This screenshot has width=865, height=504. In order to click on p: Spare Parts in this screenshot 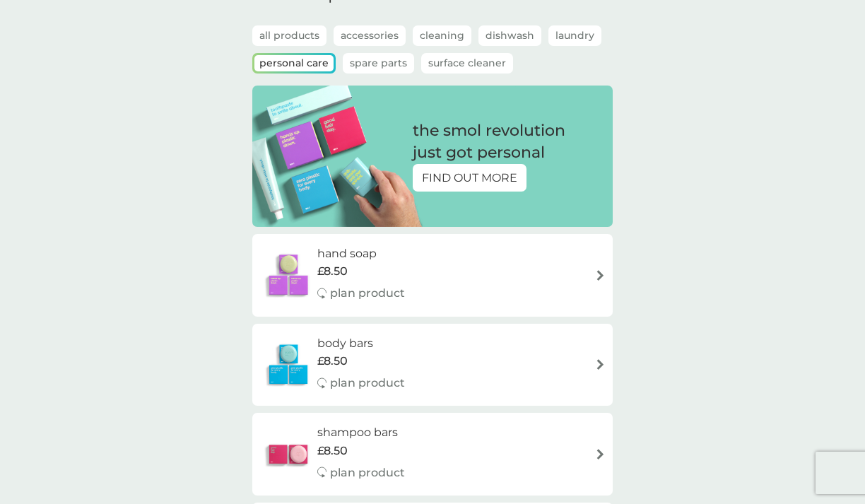, I will do `click(378, 63)`.